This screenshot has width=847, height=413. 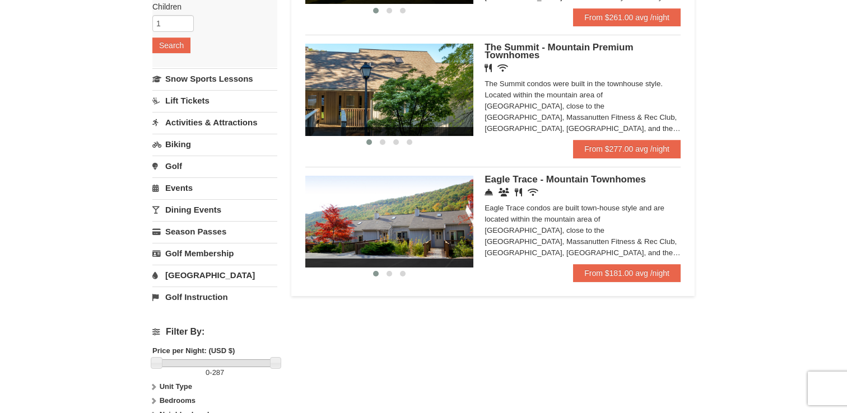 I want to click on span: Eagle Trace - Mountain Townhomes, so click(x=565, y=179).